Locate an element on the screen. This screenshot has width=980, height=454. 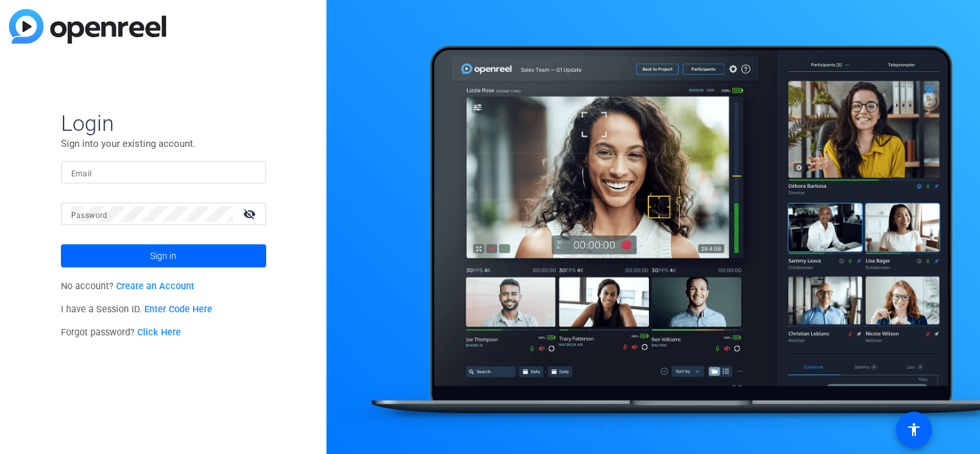
mat-label: Password is located at coordinates (89, 216).